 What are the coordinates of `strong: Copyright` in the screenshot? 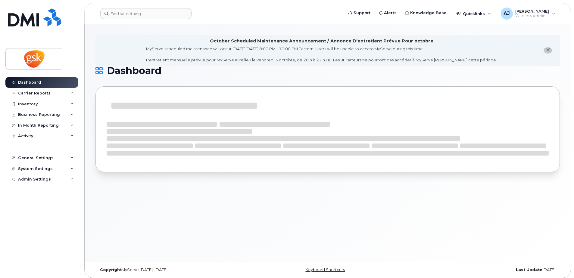 It's located at (111, 270).